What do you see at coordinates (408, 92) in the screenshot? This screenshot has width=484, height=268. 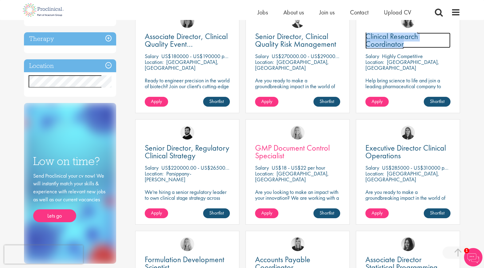 I see `p: Help bring science to life and join a leading pharmaceutical company to play a key role in delive...` at bounding box center [408, 92].